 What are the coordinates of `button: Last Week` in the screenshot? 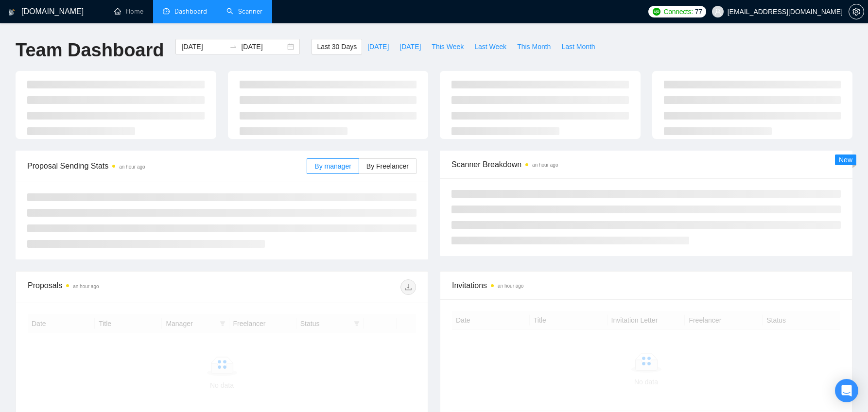 It's located at (490, 46).